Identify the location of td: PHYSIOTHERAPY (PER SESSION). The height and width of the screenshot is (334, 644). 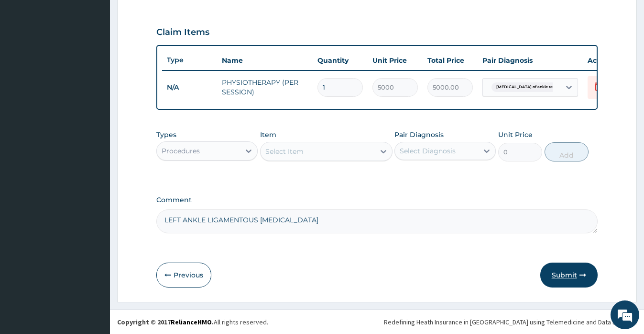
(265, 88).